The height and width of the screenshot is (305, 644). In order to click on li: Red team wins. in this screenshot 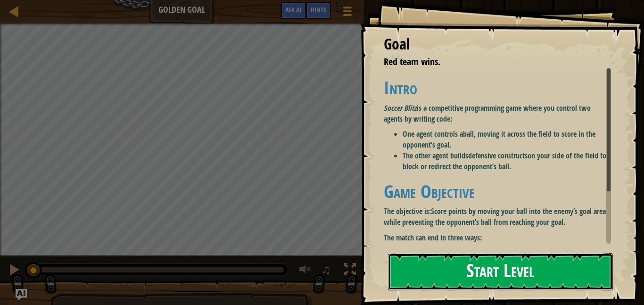, I will do `click(490, 61)`.